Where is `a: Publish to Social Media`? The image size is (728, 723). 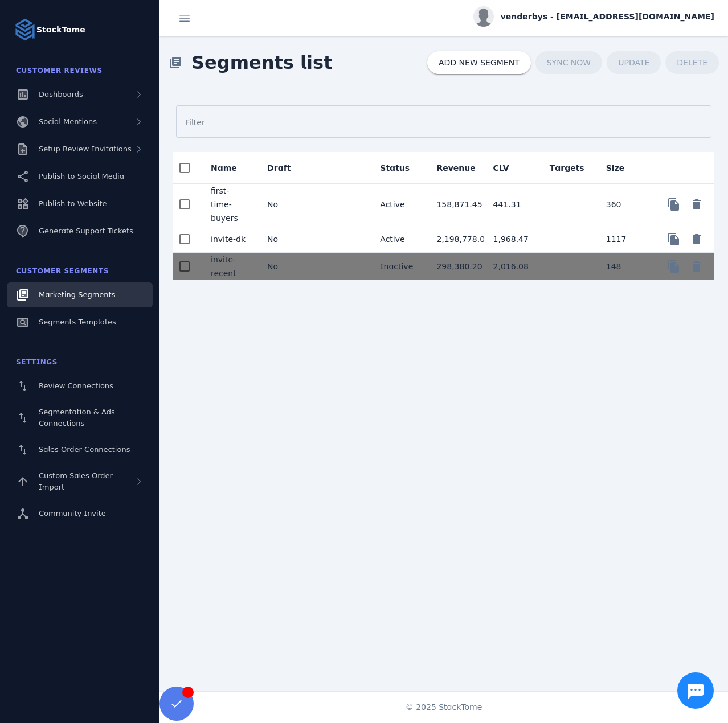 a: Publish to Social Media is located at coordinates (80, 176).